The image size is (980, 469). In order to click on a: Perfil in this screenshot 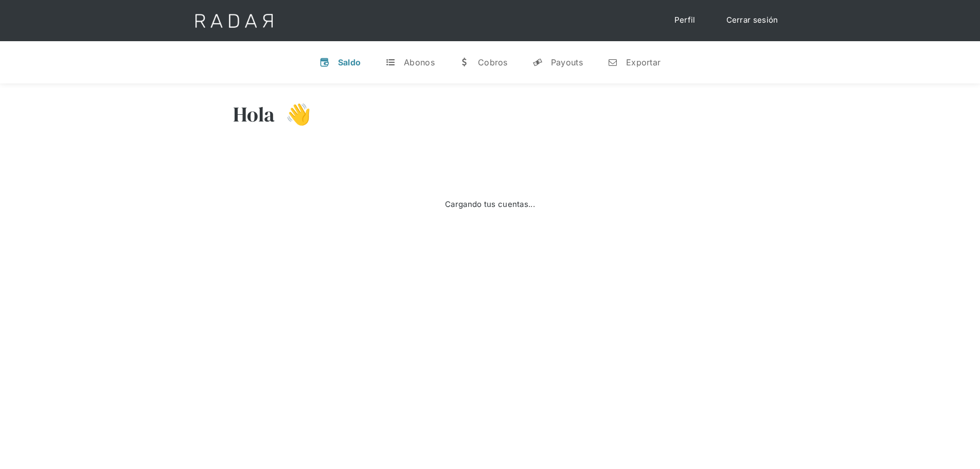, I will do `click(684, 20)`.